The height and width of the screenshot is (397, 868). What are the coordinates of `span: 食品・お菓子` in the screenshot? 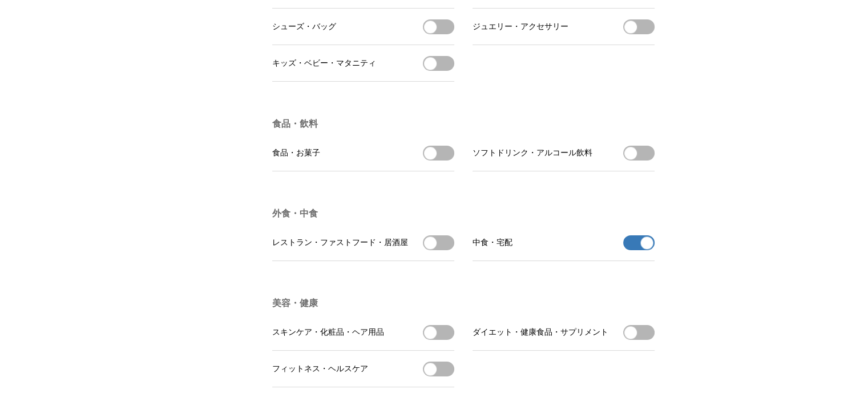 It's located at (296, 153).